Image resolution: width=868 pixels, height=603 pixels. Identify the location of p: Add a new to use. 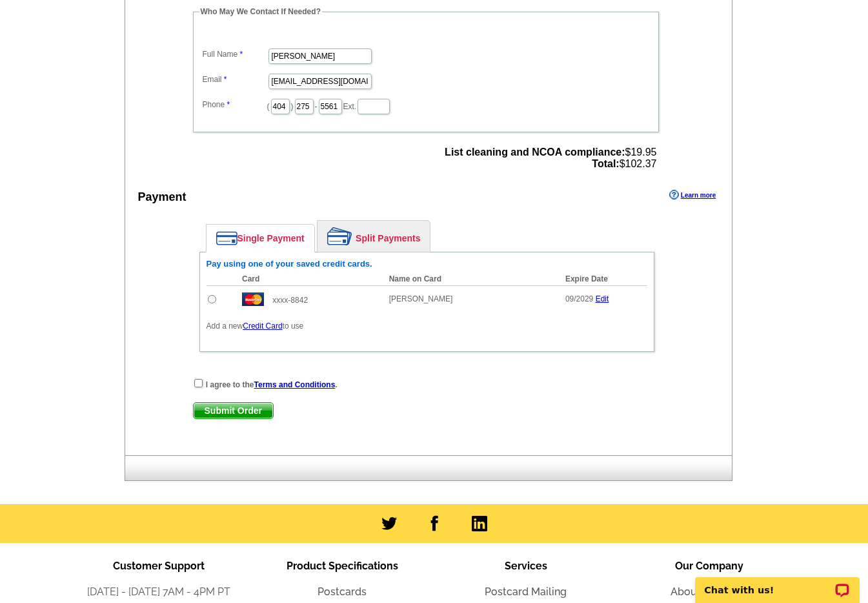
(426, 326).